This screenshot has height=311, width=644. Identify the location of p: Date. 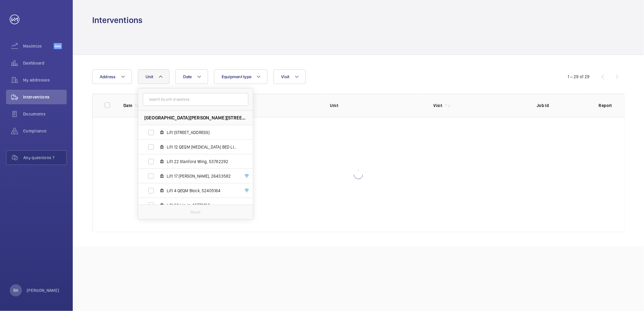
(128, 105).